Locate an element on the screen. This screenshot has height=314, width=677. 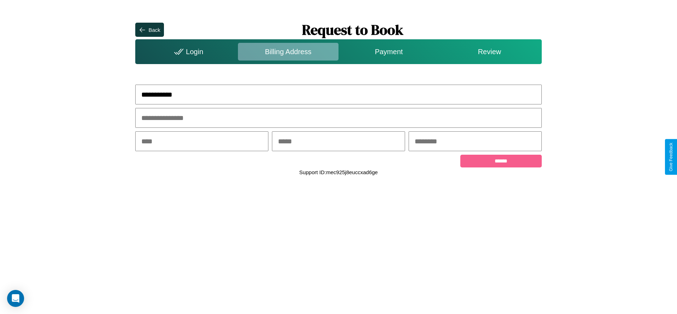
div: Review is located at coordinates (489, 52).